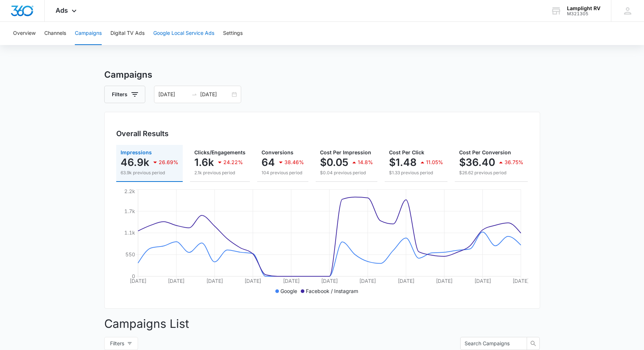 This screenshot has width=644, height=350. I want to click on input: Search Campaigns, so click(490, 343).